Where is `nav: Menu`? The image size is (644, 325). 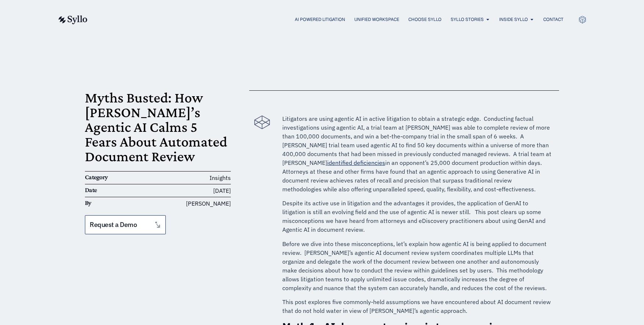
nav: Menu is located at coordinates (332, 20).